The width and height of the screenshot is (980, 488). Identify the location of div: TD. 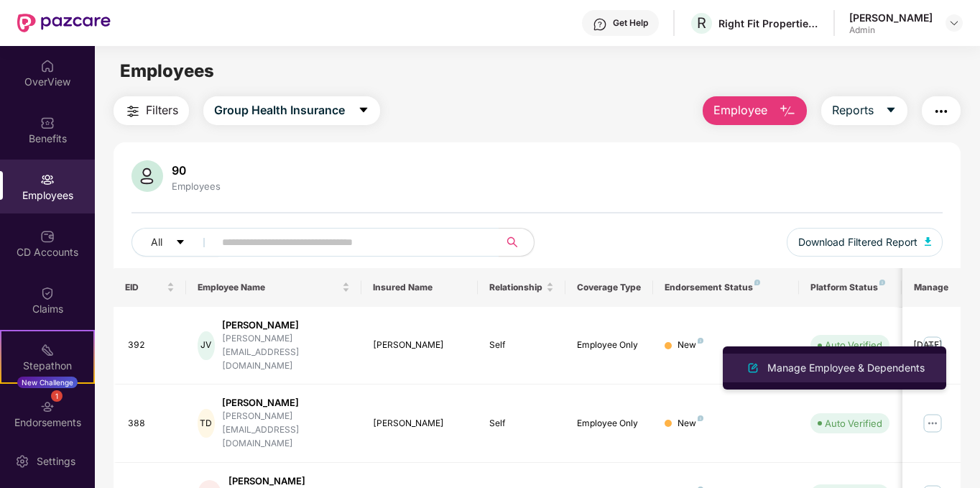
(206, 423).